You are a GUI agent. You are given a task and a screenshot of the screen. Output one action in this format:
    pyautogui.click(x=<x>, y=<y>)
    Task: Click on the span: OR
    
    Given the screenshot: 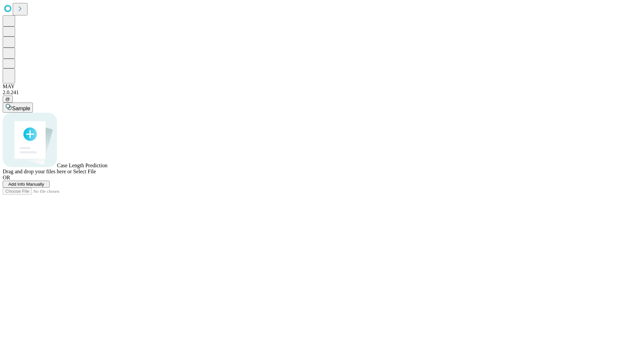 What is the action you would take?
    pyautogui.click(x=6, y=177)
    